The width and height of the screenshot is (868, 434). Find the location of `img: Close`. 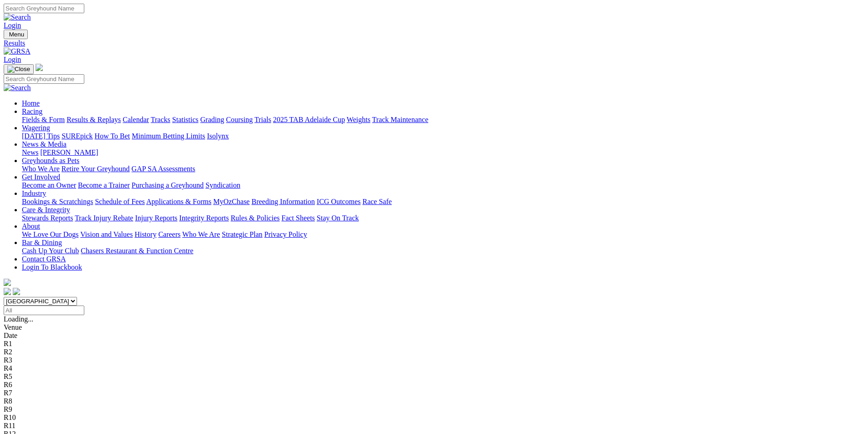

img: Close is located at coordinates (19, 69).